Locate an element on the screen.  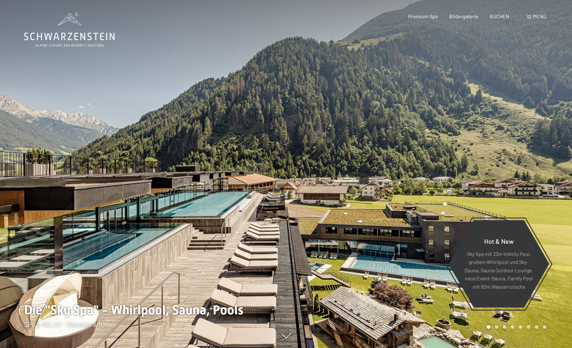
span: Premium Spa is located at coordinates (423, 16).